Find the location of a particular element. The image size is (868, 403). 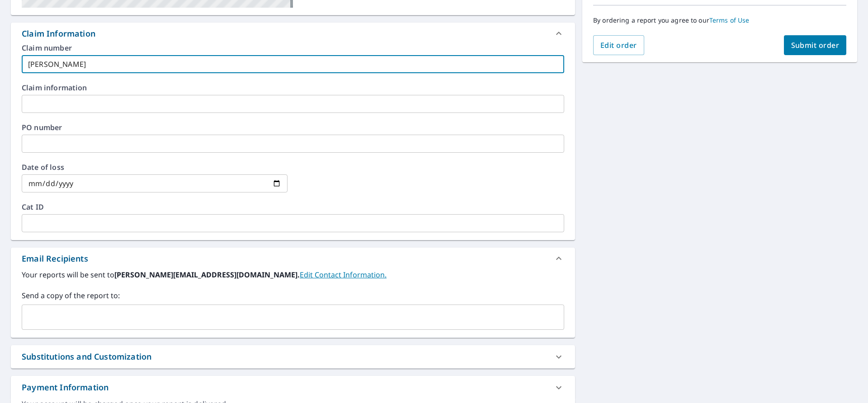

a: Terms of Use is located at coordinates (729, 20).